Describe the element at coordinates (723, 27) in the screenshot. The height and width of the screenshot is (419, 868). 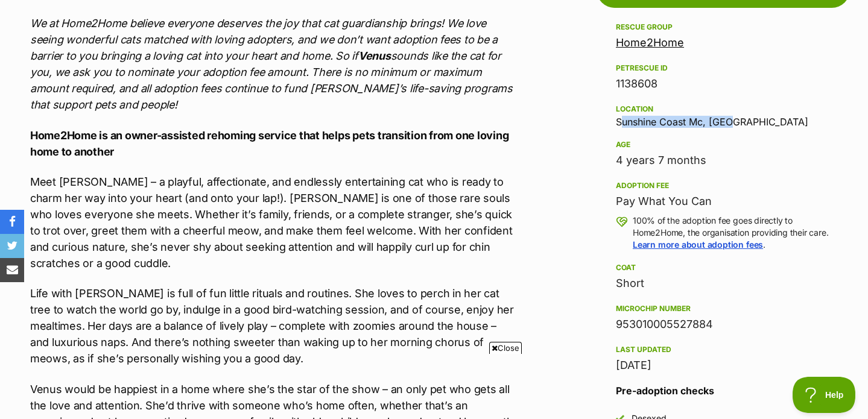
I see `div: Rescue group` at that location.